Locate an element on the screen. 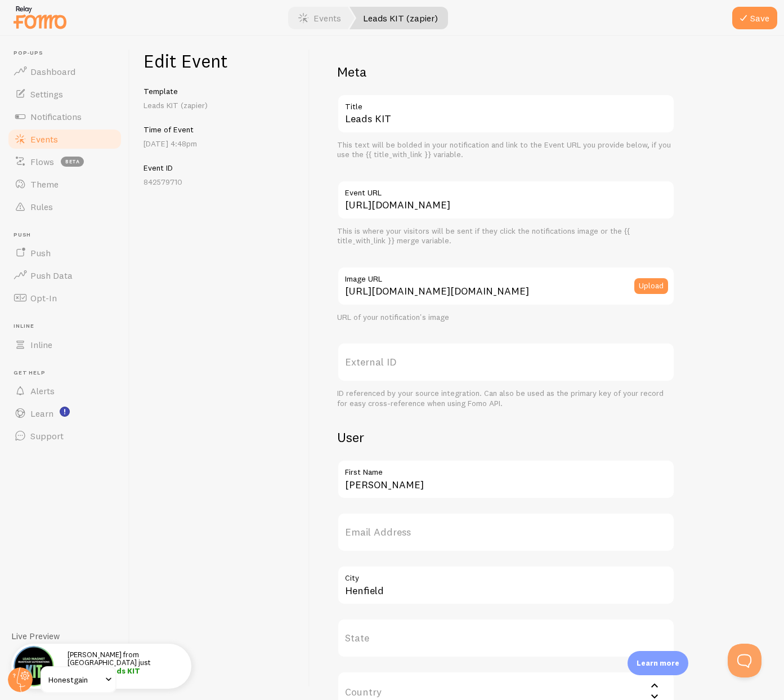  label: State is located at coordinates (506, 637).